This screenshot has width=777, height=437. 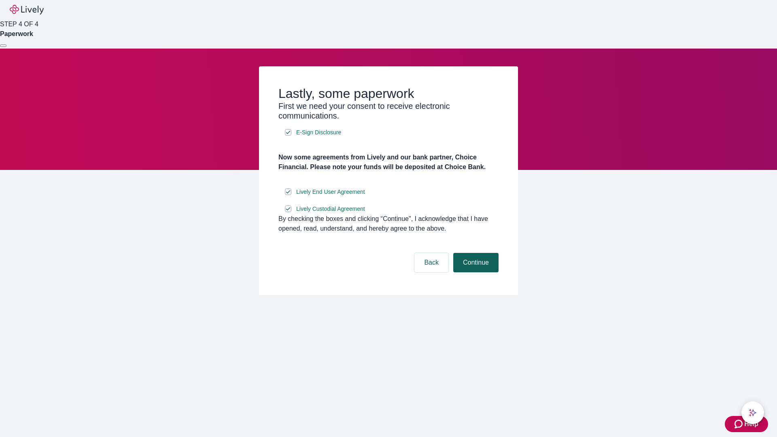 What do you see at coordinates (431, 263) in the screenshot?
I see `button: Back` at bounding box center [431, 263].